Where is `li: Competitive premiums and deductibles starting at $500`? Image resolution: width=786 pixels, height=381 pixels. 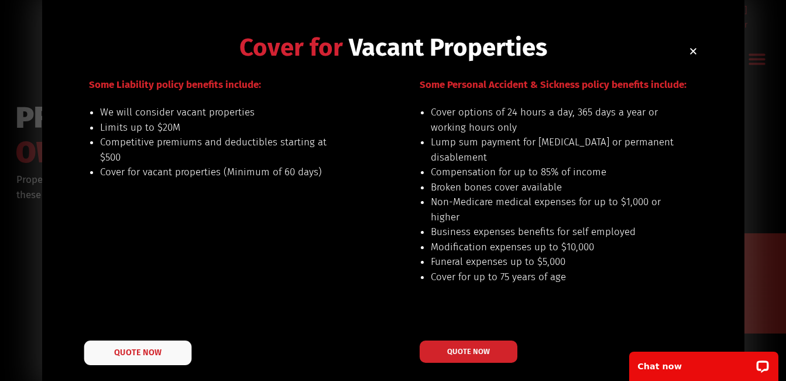
li: Competitive premiums and deductibles starting at $500 is located at coordinates (222, 149).